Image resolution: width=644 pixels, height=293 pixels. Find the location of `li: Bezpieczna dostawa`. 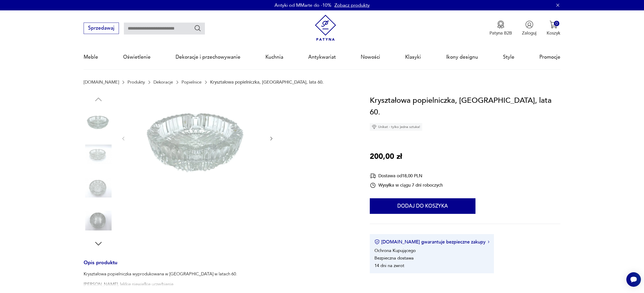

li: Bezpieczna dostawa is located at coordinates (394, 258).